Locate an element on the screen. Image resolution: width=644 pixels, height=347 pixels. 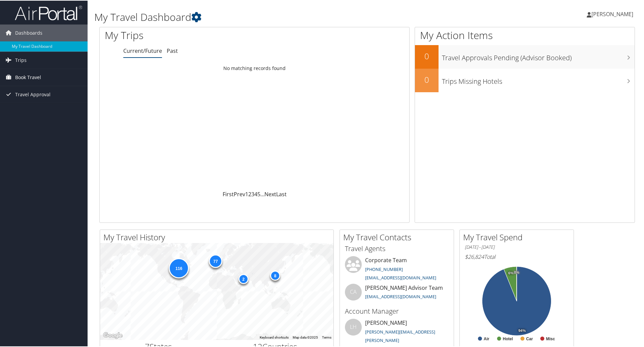
h1: My Travel Dashboard is located at coordinates (276, 17).